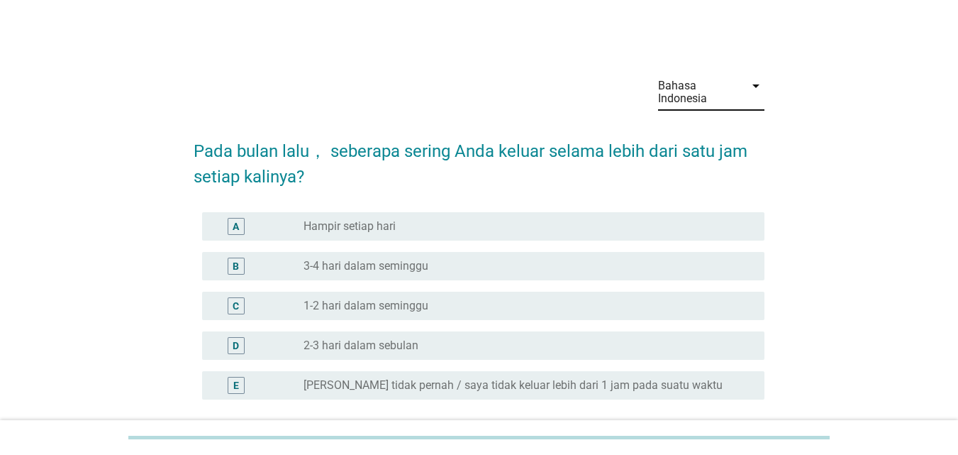 Image resolution: width=958 pixels, height=455 pixels. Describe the element at coordinates (366, 306) in the screenshot. I see `label: 1-2 hari dalam seminggu` at that location.